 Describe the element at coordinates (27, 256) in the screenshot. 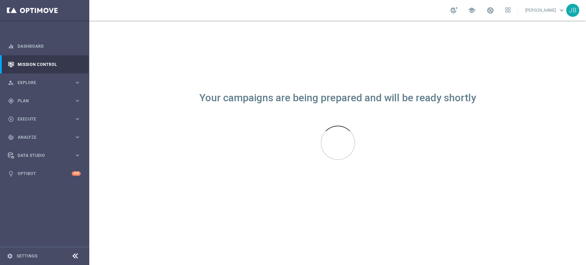

I see `a: Settings` at that location.